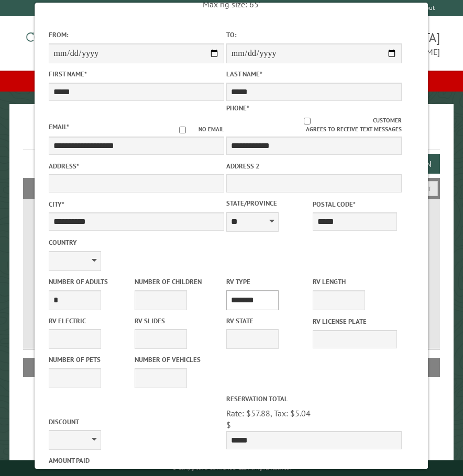  I want to click on h2: Filters, so click(232, 188).